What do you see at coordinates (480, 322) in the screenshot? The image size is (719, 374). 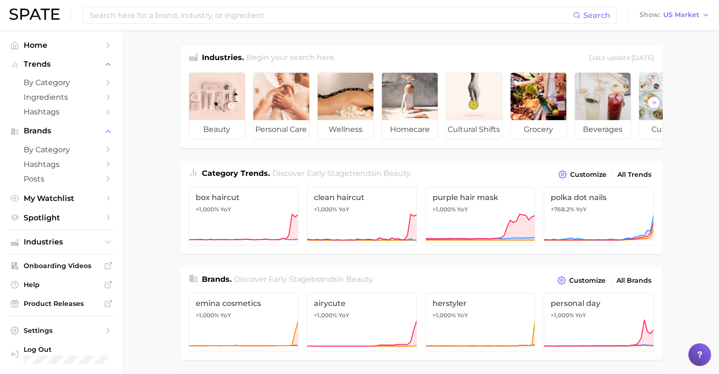 I see `a: herstyler>1,000% YoY` at bounding box center [480, 322].